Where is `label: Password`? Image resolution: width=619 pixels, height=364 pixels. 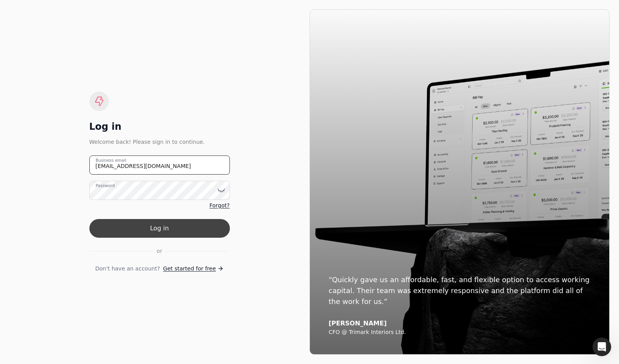 label: Password is located at coordinates (105, 185).